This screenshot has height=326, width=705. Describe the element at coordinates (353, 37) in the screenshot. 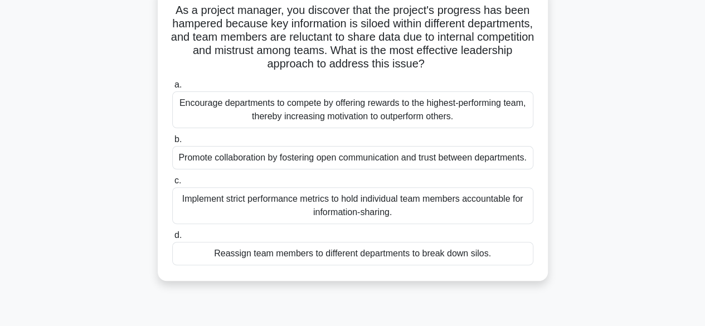

I see `h5: As a project manager, you discover that the project's progress has been hampered because key info...` at that location.